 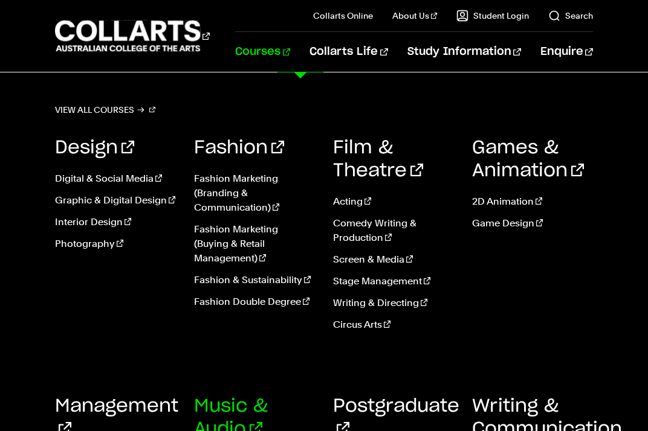 I want to click on a: Stage Management, so click(x=393, y=282).